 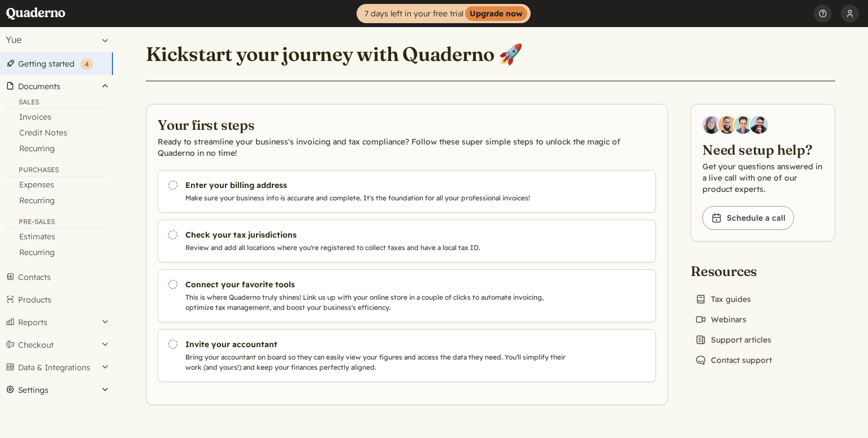 I want to click on h1: Kickstart your journey with Quaderno 🚀, so click(x=334, y=54).